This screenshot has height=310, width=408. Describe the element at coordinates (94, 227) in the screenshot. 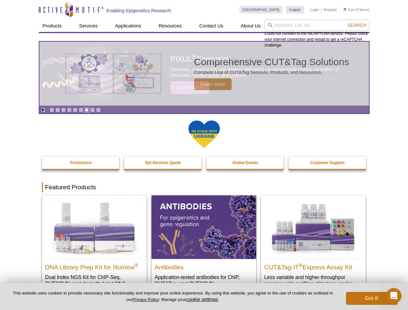

I see `img: DNA Library Prep Kit for Illumina` at that location.